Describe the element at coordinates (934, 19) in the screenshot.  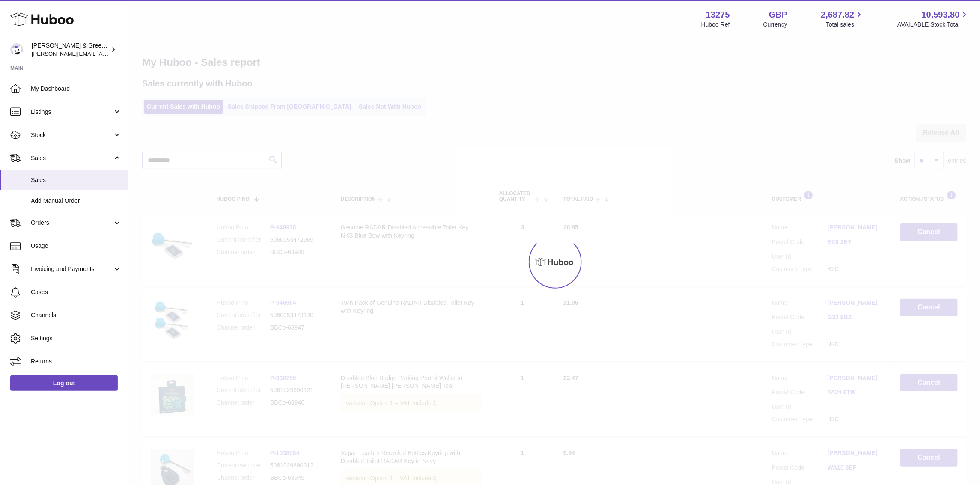
I see `a: 10,593.80 AVAILABLE Stock Total` at that location.